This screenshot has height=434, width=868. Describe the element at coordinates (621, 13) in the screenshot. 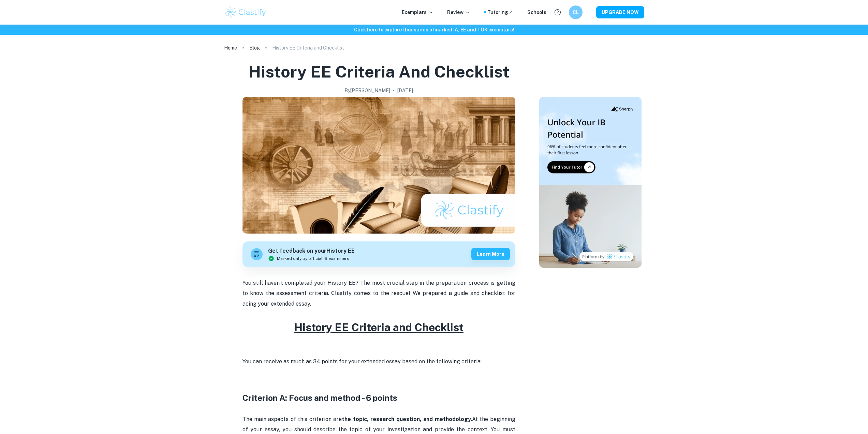

I see `button: UPGRADE NOW` at that location.